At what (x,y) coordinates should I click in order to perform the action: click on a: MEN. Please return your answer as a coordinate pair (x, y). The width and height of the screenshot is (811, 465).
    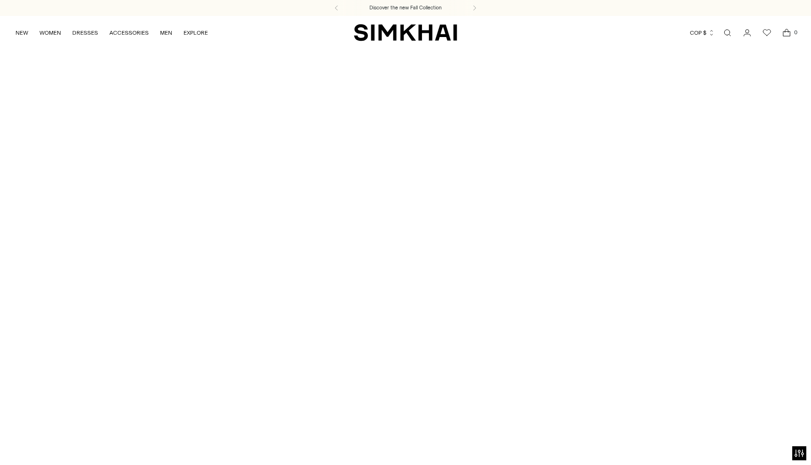
    Looking at the image, I should click on (166, 33).